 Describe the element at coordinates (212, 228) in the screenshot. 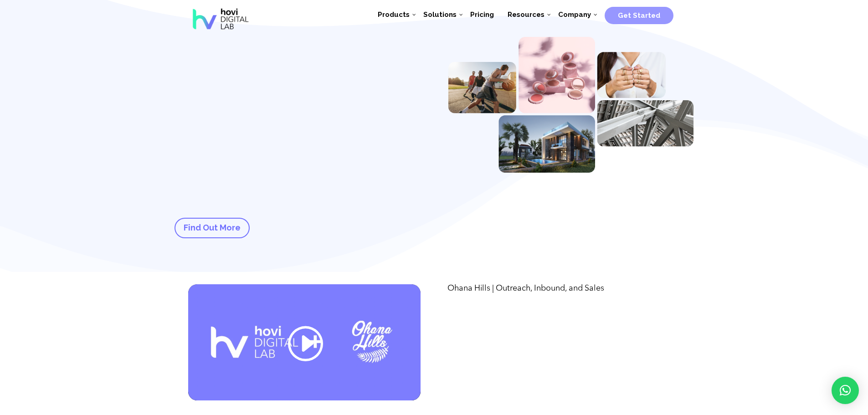

I see `a: Find Out More` at that location.